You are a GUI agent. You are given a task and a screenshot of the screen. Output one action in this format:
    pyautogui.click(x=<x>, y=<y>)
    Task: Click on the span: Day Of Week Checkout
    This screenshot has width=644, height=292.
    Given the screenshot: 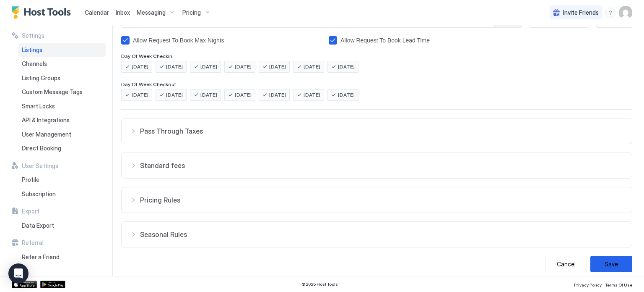 What is the action you would take?
    pyautogui.click(x=149, y=84)
    